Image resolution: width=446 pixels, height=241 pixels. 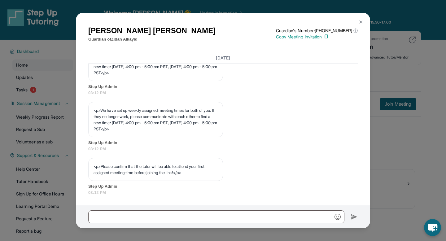 What do you see at coordinates (355, 31) in the screenshot?
I see `span: ⓘ` at bounding box center [355, 31].